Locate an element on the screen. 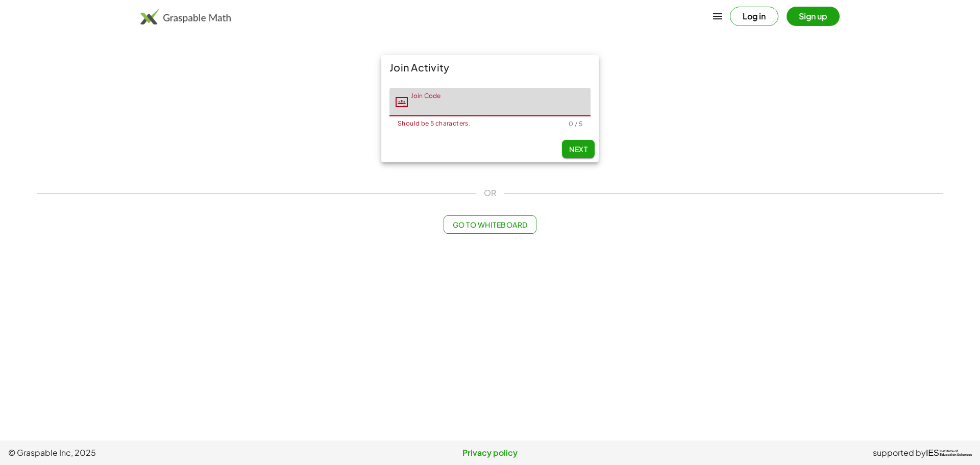  div: Join Activity is located at coordinates (490, 68).